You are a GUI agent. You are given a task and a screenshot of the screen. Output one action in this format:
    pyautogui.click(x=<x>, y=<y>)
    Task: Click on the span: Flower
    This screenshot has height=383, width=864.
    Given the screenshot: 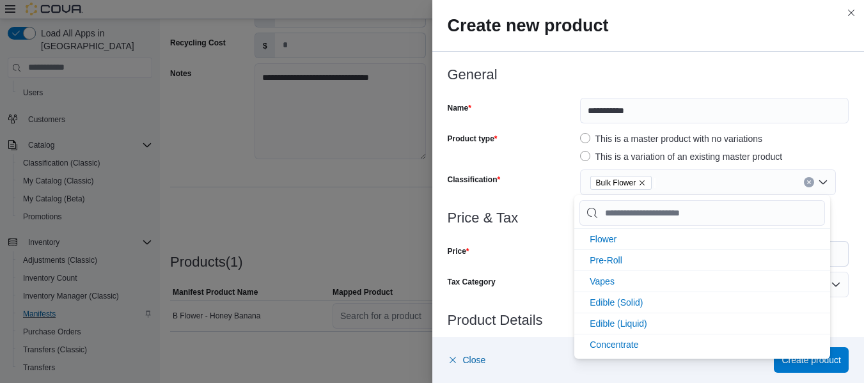 What is the action you would take?
    pyautogui.click(x=603, y=239)
    